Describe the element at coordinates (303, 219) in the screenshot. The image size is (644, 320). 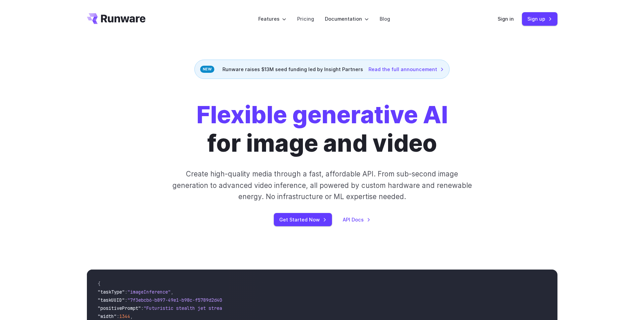
I see `a: Get Started Now` at that location.